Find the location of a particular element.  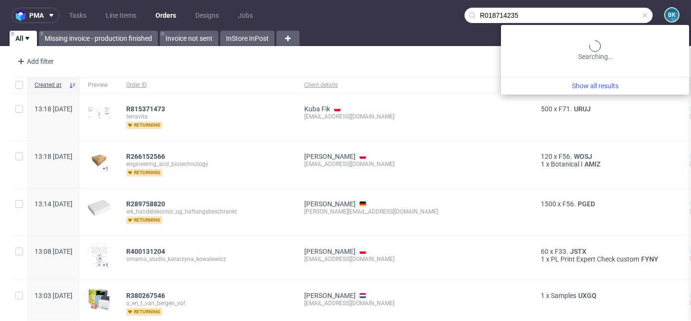

img: data is located at coordinates (99, 160).